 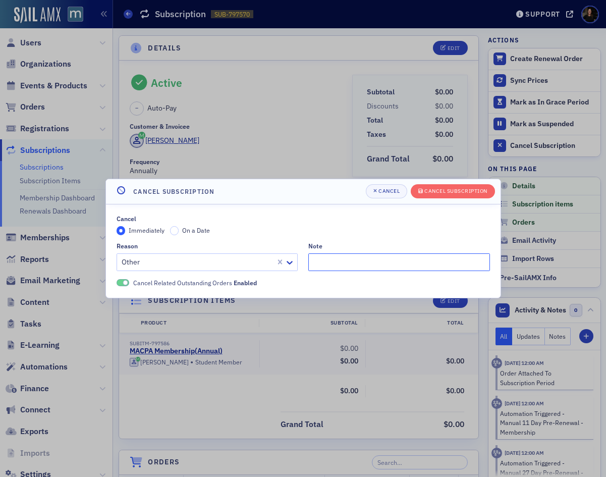 What do you see at coordinates (146, 230) in the screenshot?
I see `span: Immediately` at bounding box center [146, 230].